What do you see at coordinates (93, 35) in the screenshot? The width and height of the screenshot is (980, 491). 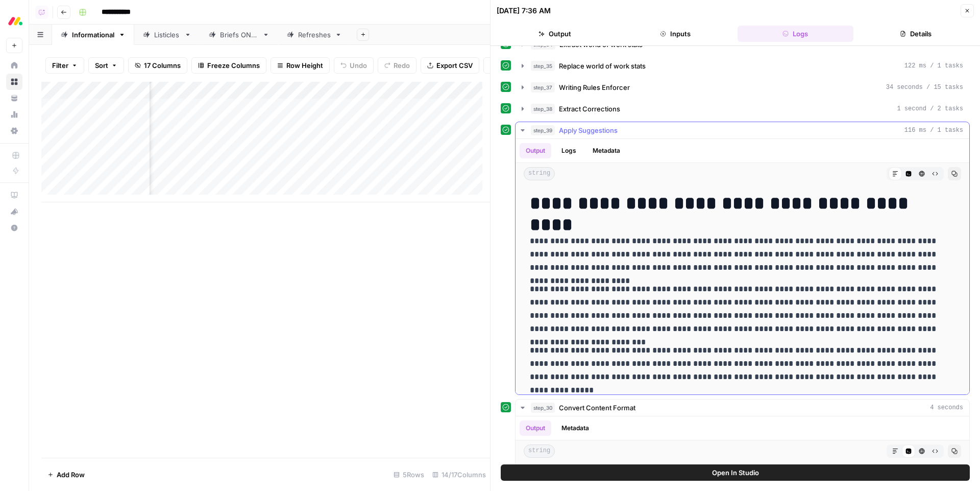 I see `a: Informational` at bounding box center [93, 35].